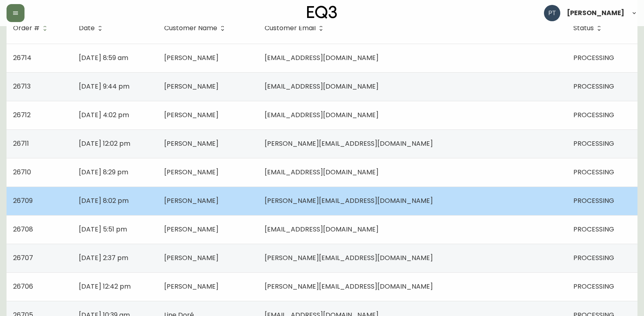 The width and height of the screenshot is (644, 316). I want to click on span: 26709, so click(23, 200).